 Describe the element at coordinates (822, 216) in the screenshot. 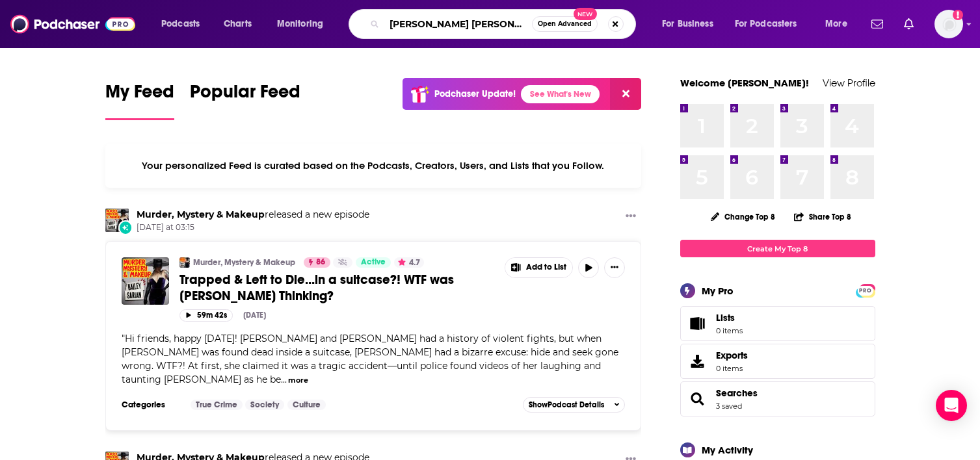

I see `button: Share Top 8` at that location.